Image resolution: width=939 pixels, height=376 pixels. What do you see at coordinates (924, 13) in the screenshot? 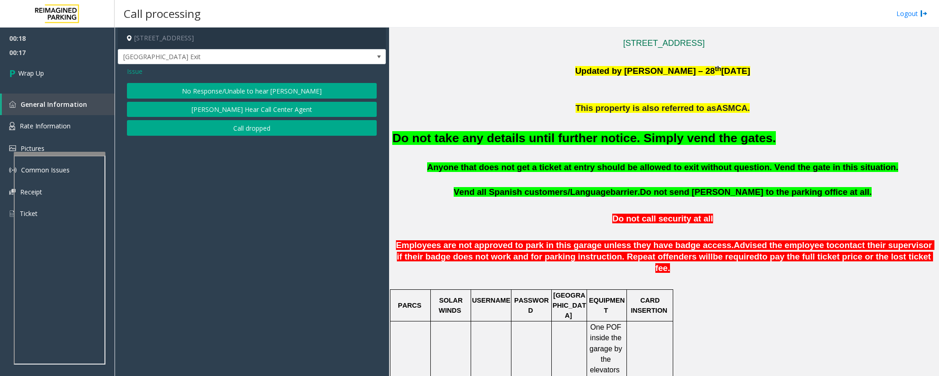
I see `img: logout` at bounding box center [924, 13].